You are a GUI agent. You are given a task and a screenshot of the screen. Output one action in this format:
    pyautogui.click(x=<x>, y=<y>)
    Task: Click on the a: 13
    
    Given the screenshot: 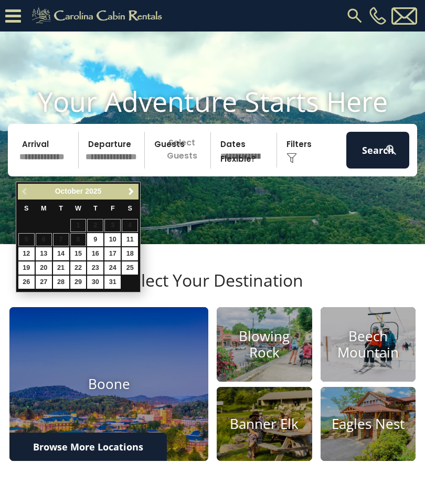 What is the action you would take?
    pyautogui.click(x=44, y=253)
    